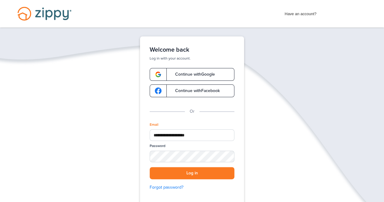 This screenshot has width=384, height=202. What do you see at coordinates (157, 146) in the screenshot?
I see `label: Password` at bounding box center [157, 146].